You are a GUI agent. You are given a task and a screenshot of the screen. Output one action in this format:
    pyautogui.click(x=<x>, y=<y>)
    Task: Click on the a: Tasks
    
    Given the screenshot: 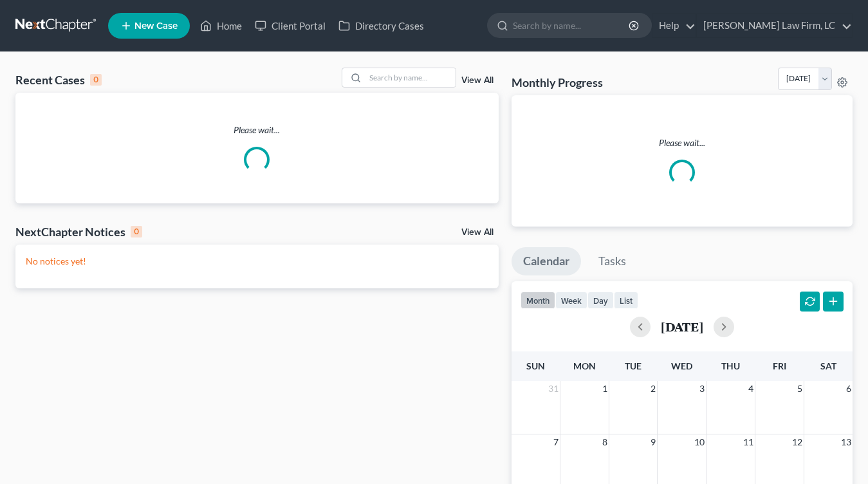 What is the action you would take?
    pyautogui.click(x=612, y=262)
    